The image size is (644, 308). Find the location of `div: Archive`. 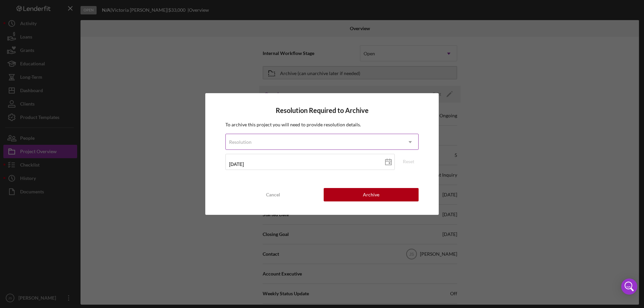

div: Archive is located at coordinates (371, 195).